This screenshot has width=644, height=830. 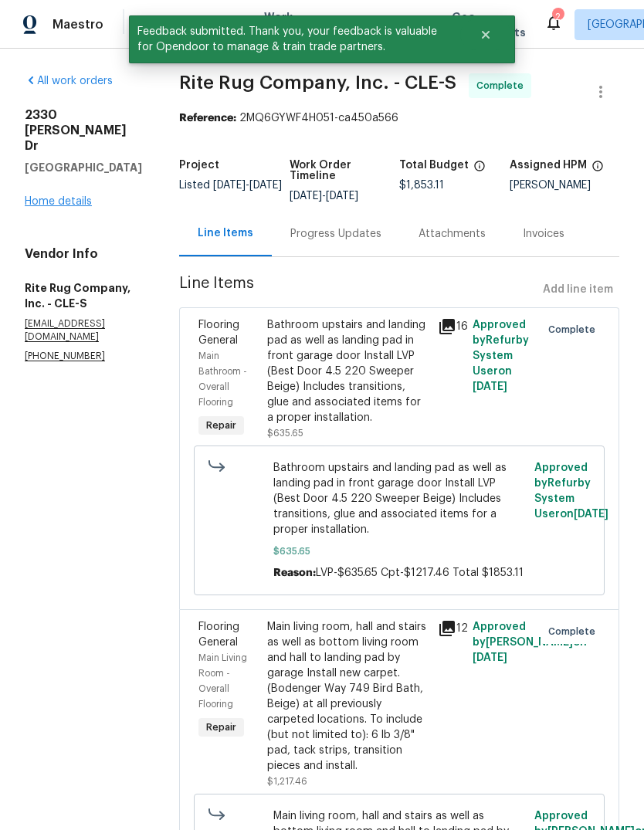 I want to click on span: The total cost of line items that have been proposed by Opendoor. This sum includes line items th..., so click(x=479, y=170).